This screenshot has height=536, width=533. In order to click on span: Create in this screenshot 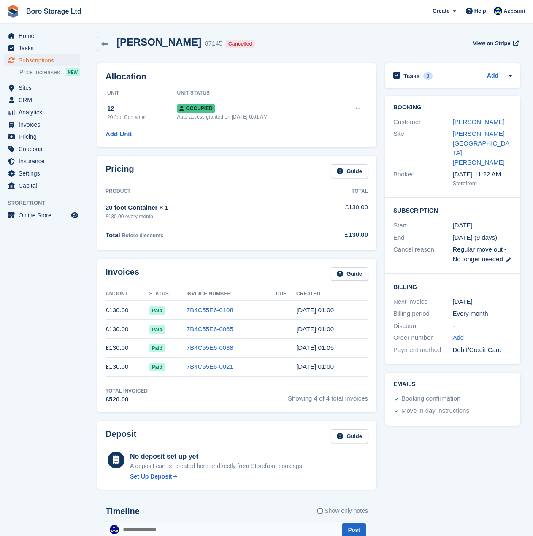, I will do `click(441, 11)`.